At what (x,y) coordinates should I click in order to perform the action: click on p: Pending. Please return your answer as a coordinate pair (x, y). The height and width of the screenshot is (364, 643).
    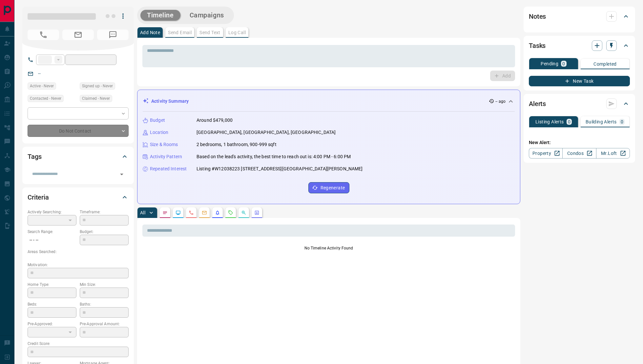
    Looking at the image, I should click on (550, 64).